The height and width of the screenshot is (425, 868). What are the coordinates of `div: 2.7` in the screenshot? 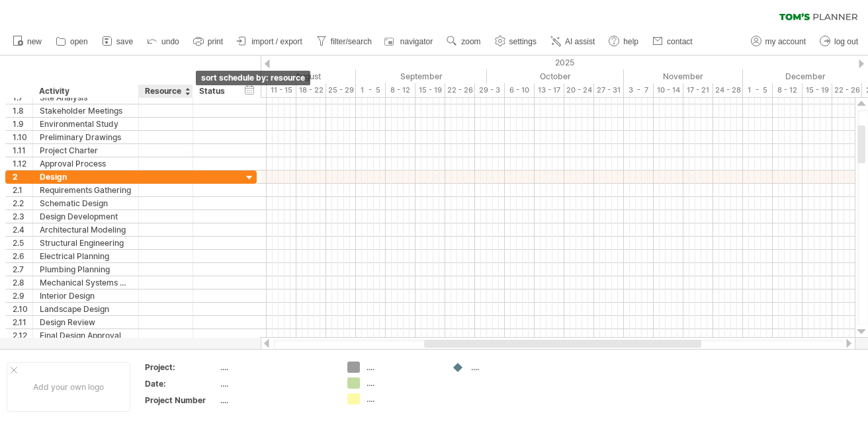 It's located at (23, 269).